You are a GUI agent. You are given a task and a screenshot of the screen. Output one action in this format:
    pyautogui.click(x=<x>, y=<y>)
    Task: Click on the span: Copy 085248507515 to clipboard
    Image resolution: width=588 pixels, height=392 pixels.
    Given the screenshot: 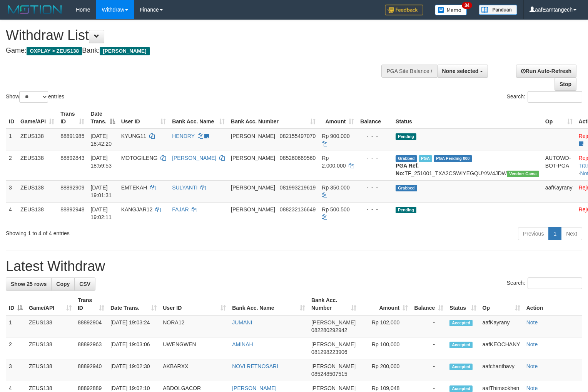 What is the action you would take?
    pyautogui.click(x=329, y=374)
    